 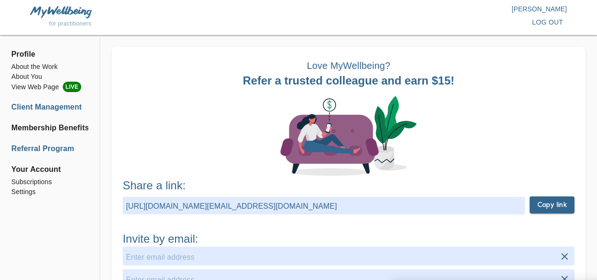 What do you see at coordinates (50, 128) in the screenshot?
I see `a: Membership Benefits` at bounding box center [50, 128].